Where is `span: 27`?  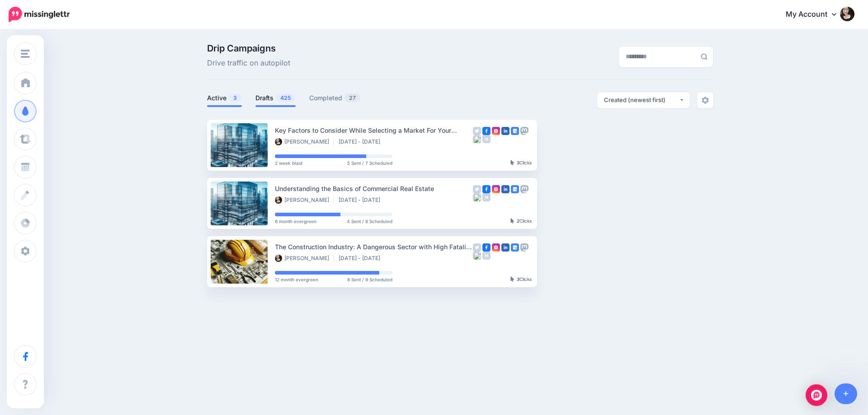
span: 27 is located at coordinates (352, 98).